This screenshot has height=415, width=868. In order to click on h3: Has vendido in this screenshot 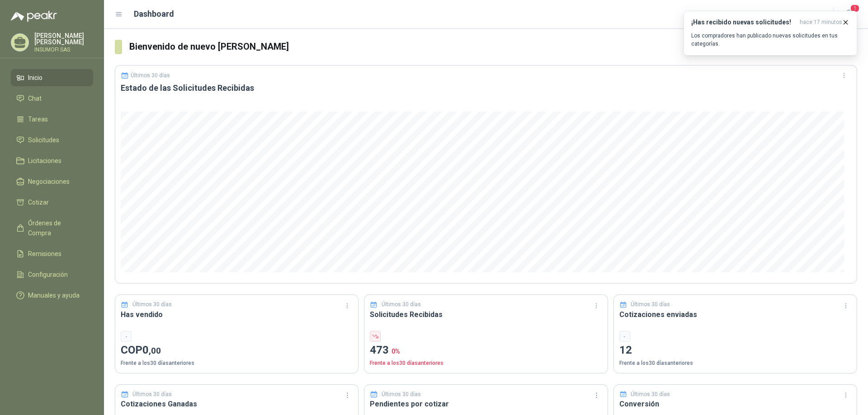, I will do `click(236, 314)`.